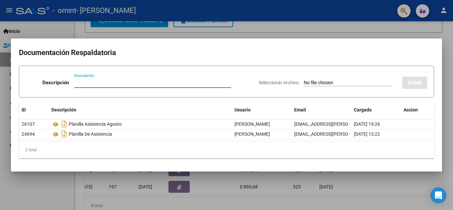  What do you see at coordinates (140, 124) in the screenshot?
I see `div: Planilla Asistencia Agosto` at bounding box center [140, 124].